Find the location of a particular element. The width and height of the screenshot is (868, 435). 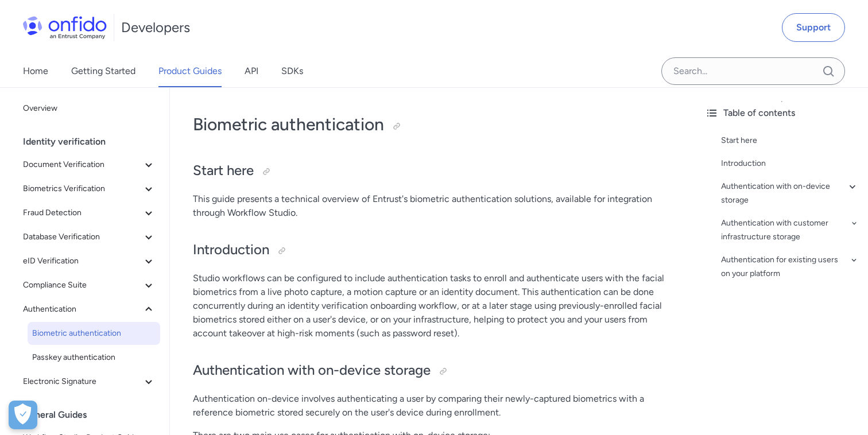

span: Document Verification is located at coordinates (82, 165).